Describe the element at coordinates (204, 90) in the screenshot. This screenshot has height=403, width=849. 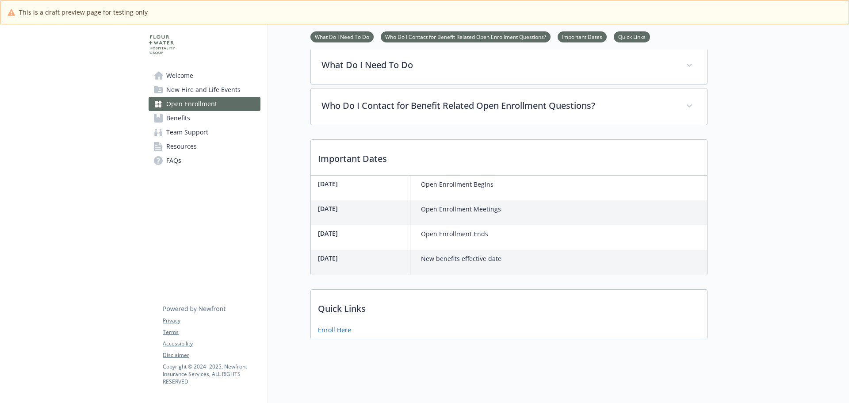
I see `a: New Hire and Life Events` at that location.